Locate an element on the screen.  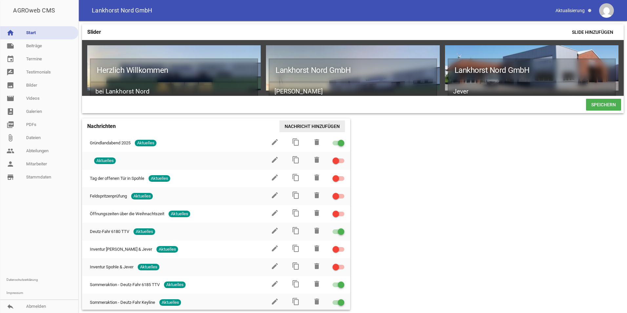
i: event is located at coordinates (10, 59).